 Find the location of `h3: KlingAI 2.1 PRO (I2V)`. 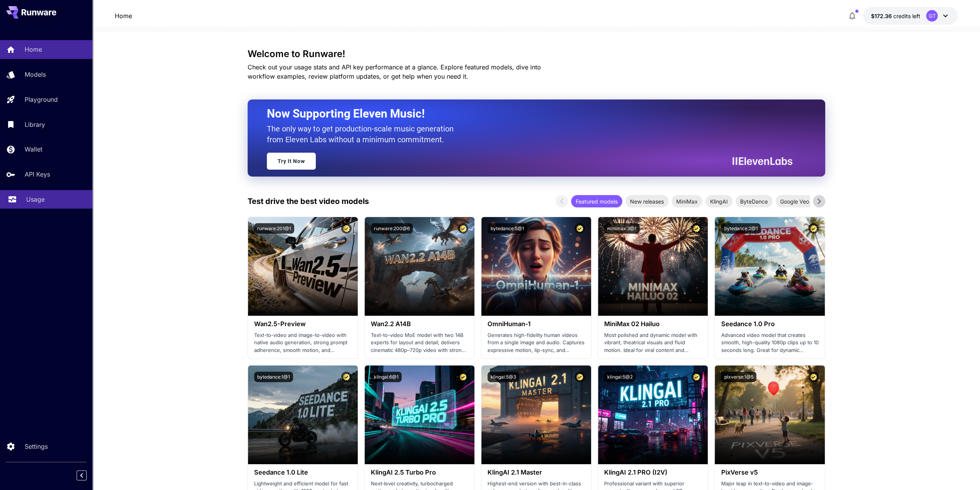

h3: KlingAI 2.1 PRO (I2V) is located at coordinates (653, 473).